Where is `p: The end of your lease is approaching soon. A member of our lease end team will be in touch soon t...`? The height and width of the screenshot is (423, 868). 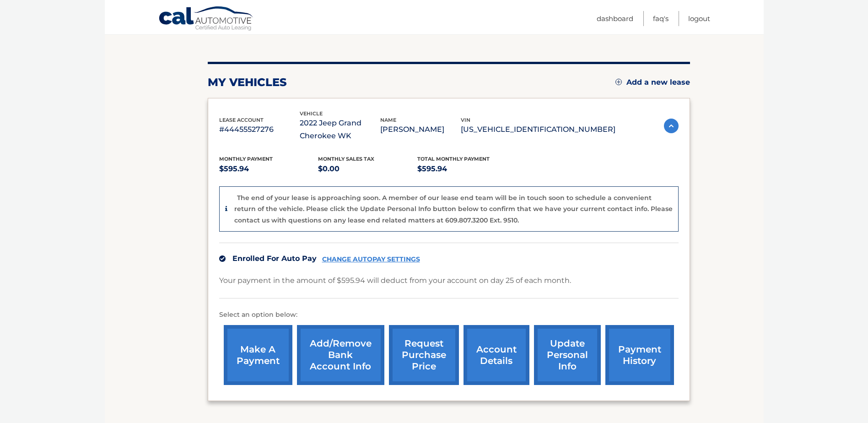 p: The end of your lease is approaching soon. A member of our lease end team will be in touch soon t... is located at coordinates (453, 209).